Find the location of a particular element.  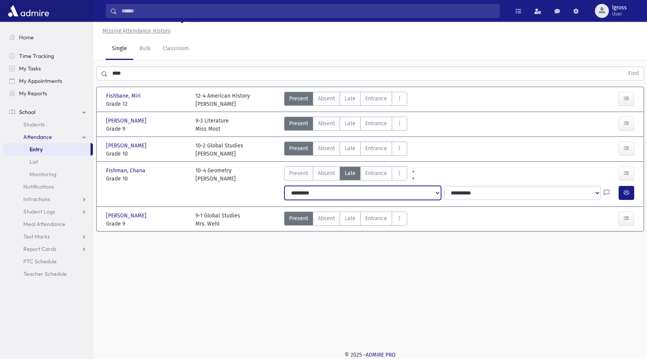

span: Meal Attendance is located at coordinates (44, 224).